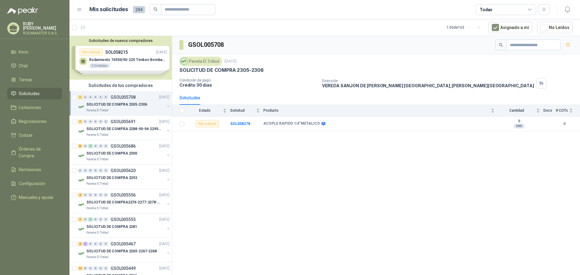 This screenshot has width=580, height=275. What do you see at coordinates (124, 203) in the screenshot?
I see `p: SOLICITUD DE COMPRA2276-2277-2278-2284-2285-` at bounding box center [124, 203].